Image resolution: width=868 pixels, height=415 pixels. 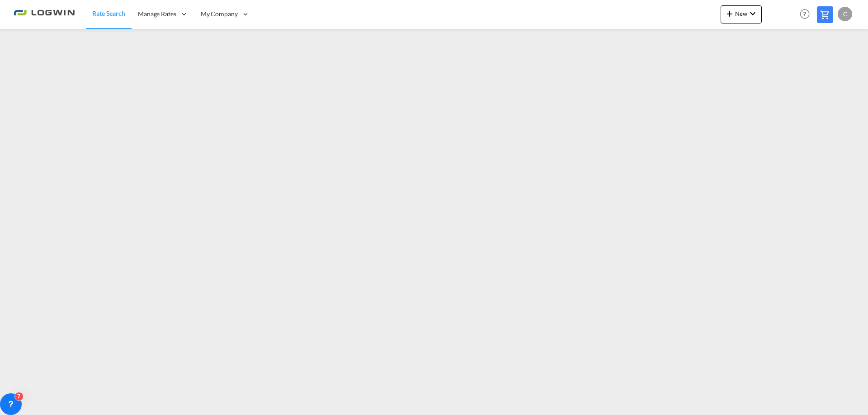 What do you see at coordinates (752, 13) in the screenshot?
I see `md-icon: icon-chevron-down` at bounding box center [752, 13].